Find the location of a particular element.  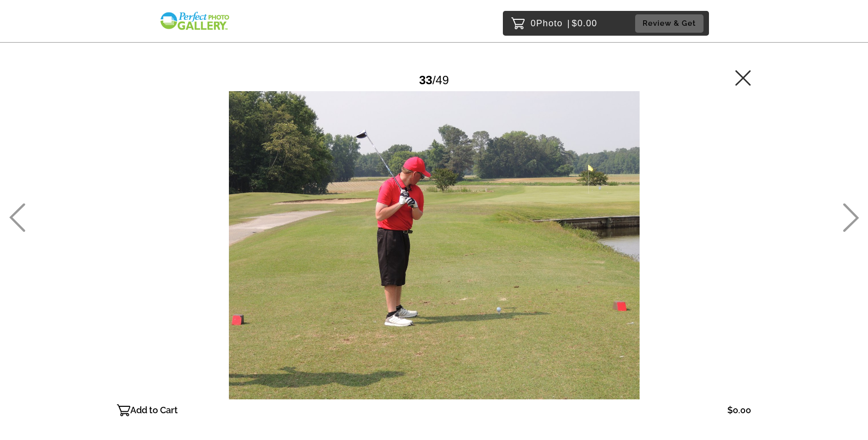

p: 0 $0.00 is located at coordinates (564, 23).